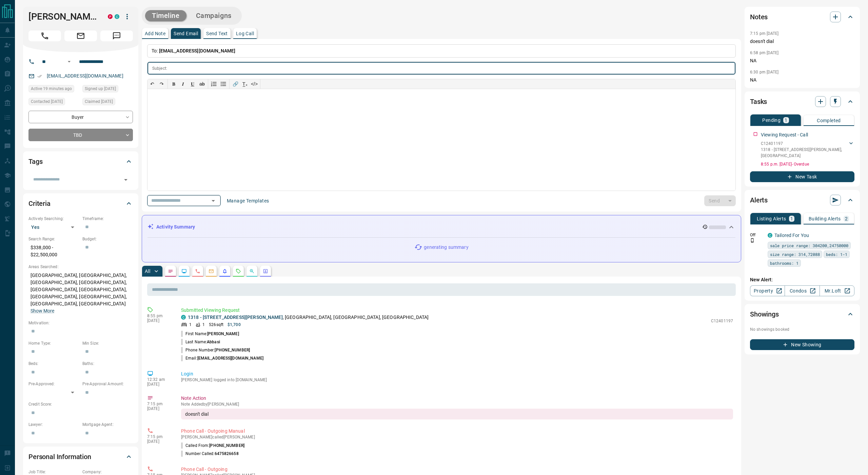  I want to click on p: Baths:, so click(108, 364).